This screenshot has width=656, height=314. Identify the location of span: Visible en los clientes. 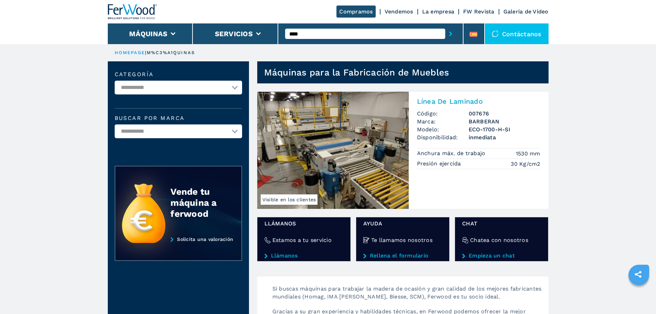
(289, 200).